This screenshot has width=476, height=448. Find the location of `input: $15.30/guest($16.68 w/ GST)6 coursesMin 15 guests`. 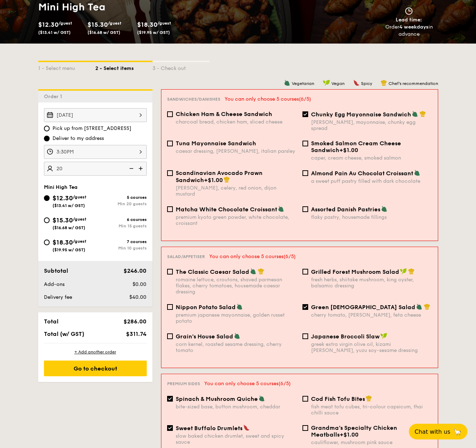

input: $15.30/guest($16.68 w/ GST)6 coursesMin 15 guests is located at coordinates (47, 220).